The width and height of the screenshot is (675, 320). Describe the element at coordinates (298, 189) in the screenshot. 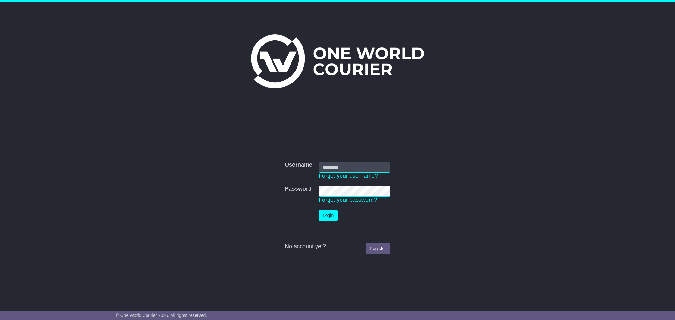

I see `label: Password` at that location.